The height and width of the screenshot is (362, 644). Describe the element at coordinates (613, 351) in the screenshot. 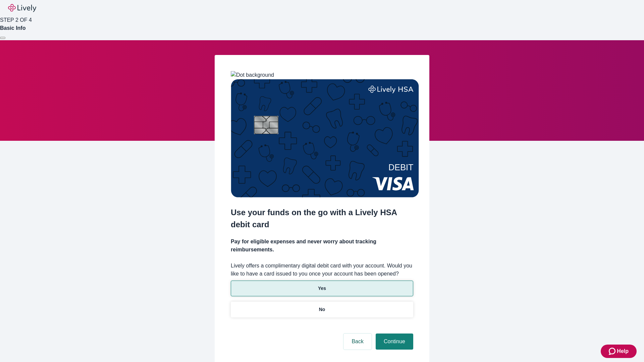

I see `svg: Zendesk support icon` at that location.